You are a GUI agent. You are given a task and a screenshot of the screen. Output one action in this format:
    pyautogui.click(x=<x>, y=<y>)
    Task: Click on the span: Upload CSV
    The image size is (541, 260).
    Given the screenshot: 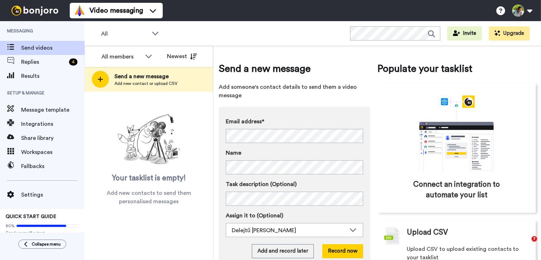 What is the action you would take?
    pyautogui.click(x=427, y=232)
    